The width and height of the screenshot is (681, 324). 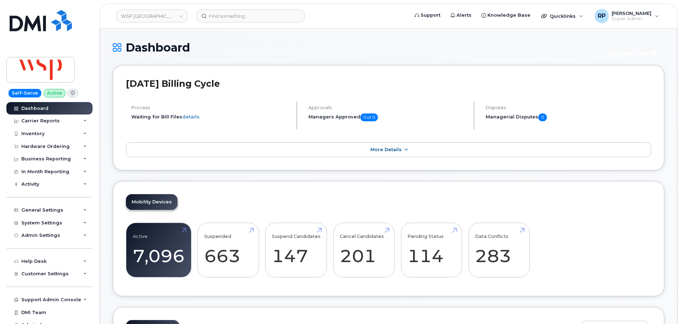 I want to click on h4: Process, so click(x=211, y=107).